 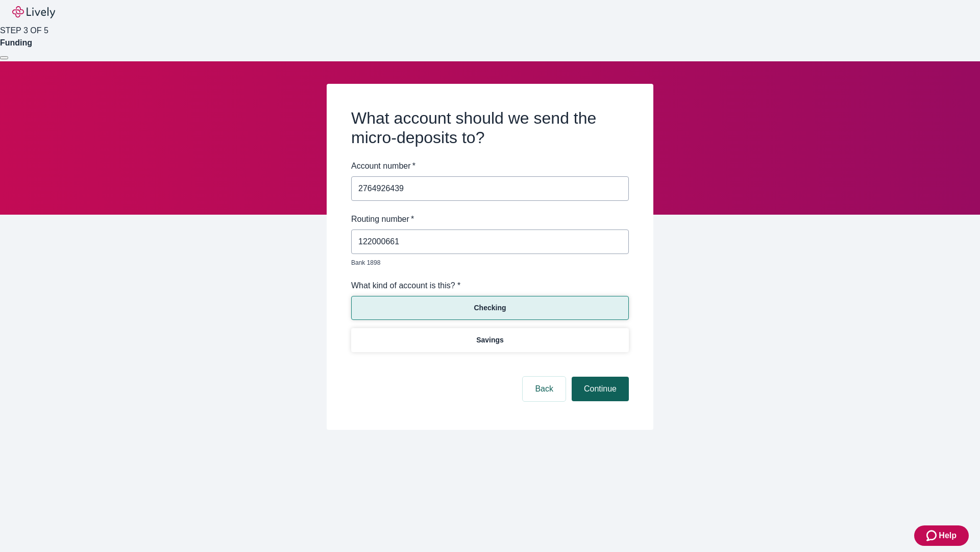 I want to click on p: Savings, so click(x=490, y=340).